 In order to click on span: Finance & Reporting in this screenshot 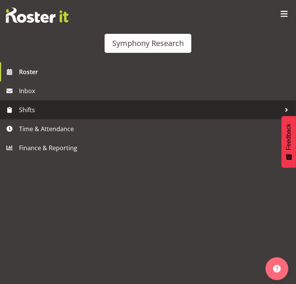, I will do `click(150, 148)`.